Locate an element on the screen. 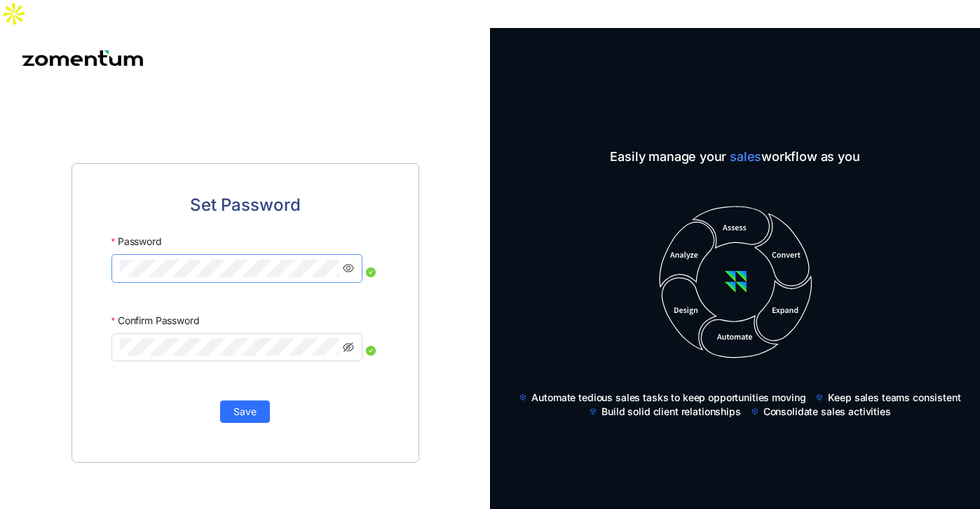 This screenshot has height=509, width=980. span: Easily manage your workflow as you is located at coordinates (735, 157).